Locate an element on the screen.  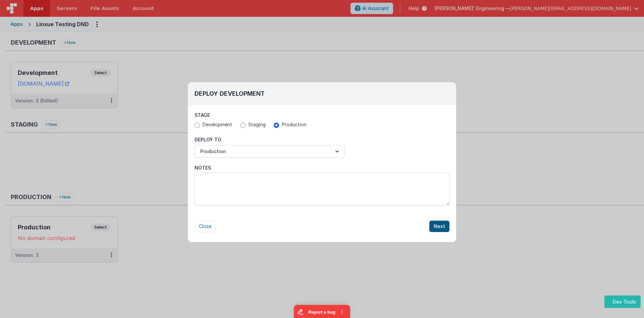
span: Production is located at coordinates (294, 124).